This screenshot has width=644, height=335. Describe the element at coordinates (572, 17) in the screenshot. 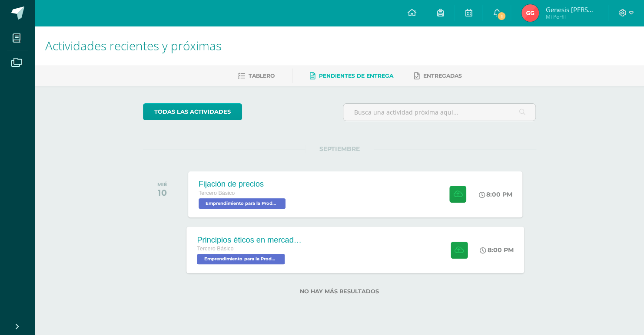

I see `span: Mi Perfil` at that location.